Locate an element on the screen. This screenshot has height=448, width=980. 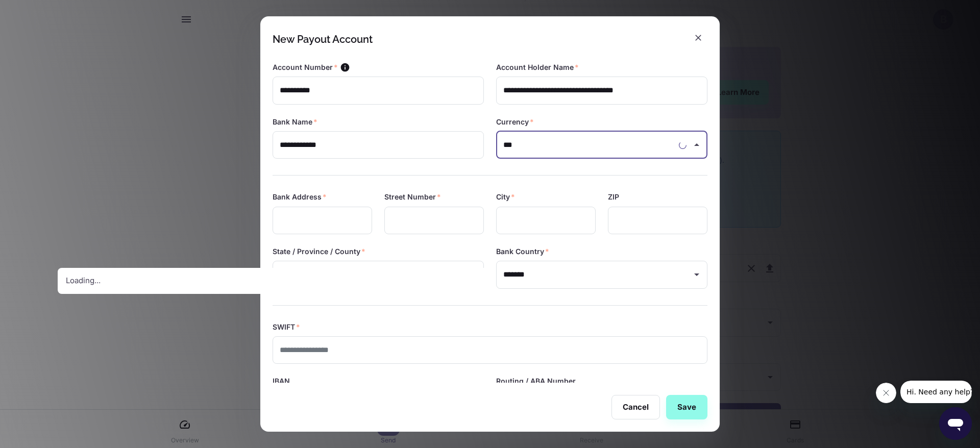
label: City is located at coordinates (505, 197).